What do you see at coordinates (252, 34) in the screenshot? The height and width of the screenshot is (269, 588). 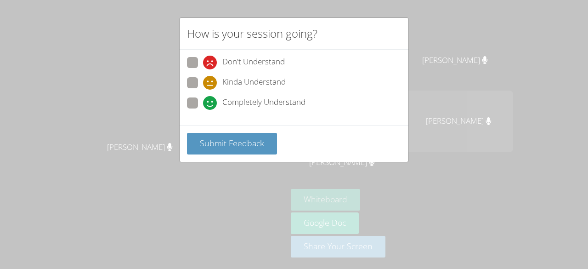 I see `h2: How is your session going?` at bounding box center [252, 34].